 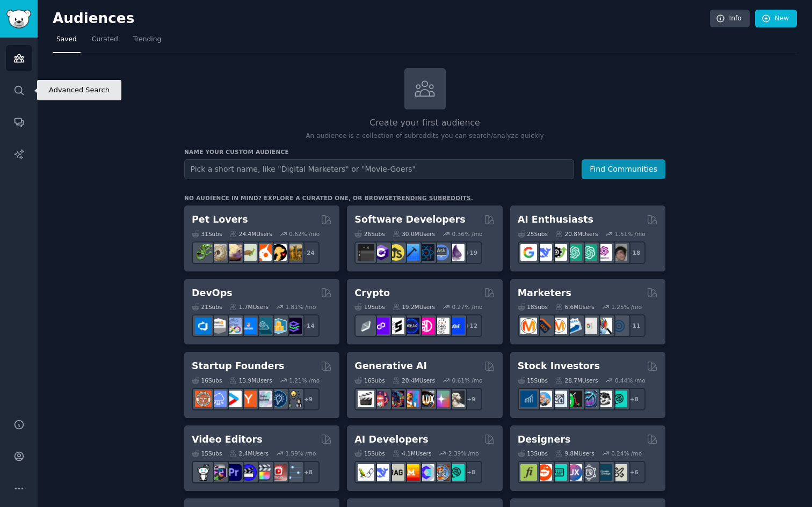 What do you see at coordinates (533, 307) in the screenshot?
I see `div: 18 Sub s` at bounding box center [533, 307].